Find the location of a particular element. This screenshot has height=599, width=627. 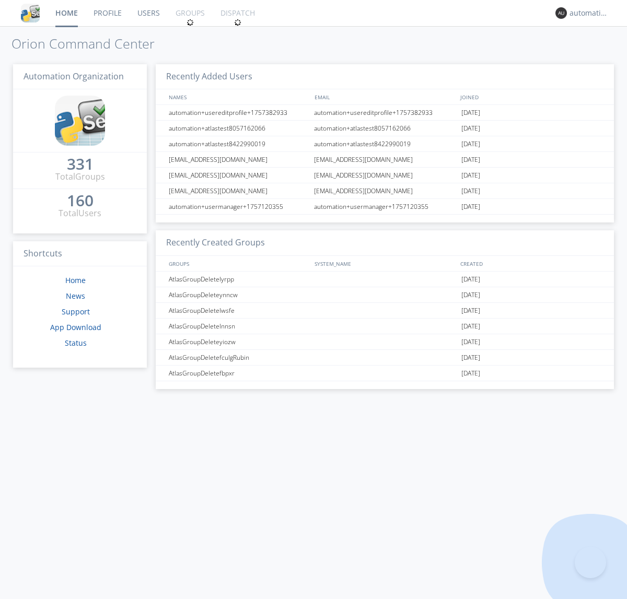

div: EMAIL is located at coordinates (384, 97).